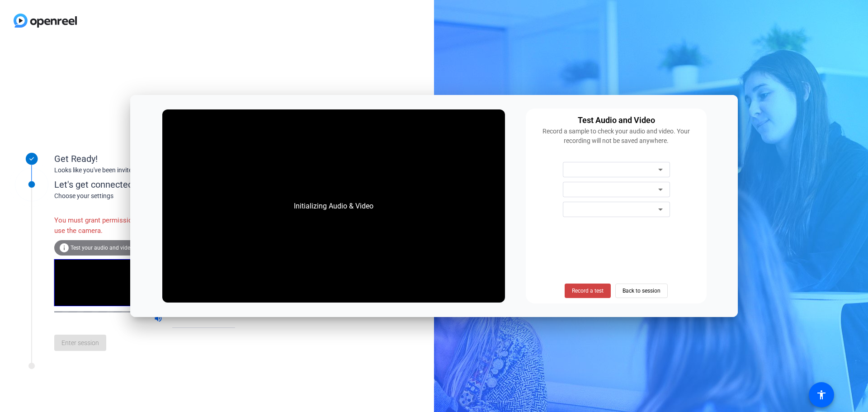 This screenshot has width=868, height=412. I want to click on span: Record a test, so click(588, 291).